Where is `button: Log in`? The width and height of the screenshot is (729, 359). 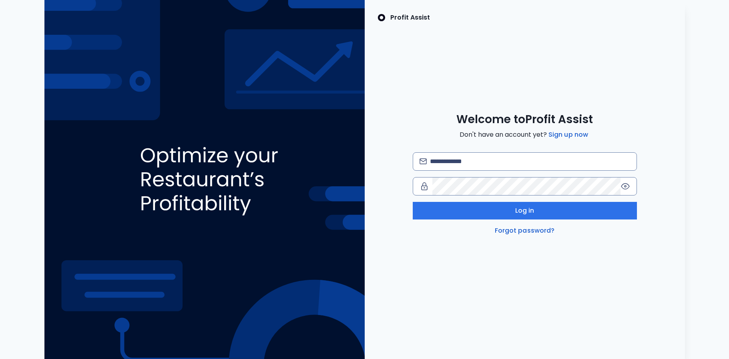
button: Log in is located at coordinates (525, 211).